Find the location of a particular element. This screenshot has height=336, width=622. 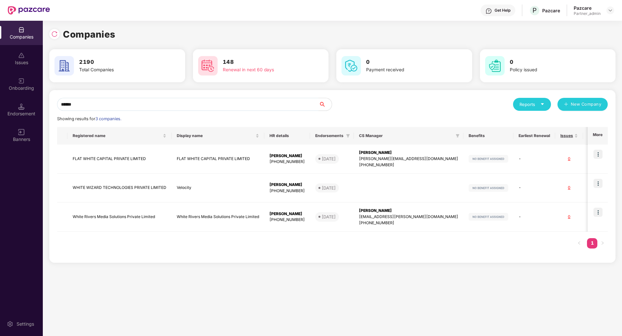

div: Total Companies is located at coordinates (120, 70).